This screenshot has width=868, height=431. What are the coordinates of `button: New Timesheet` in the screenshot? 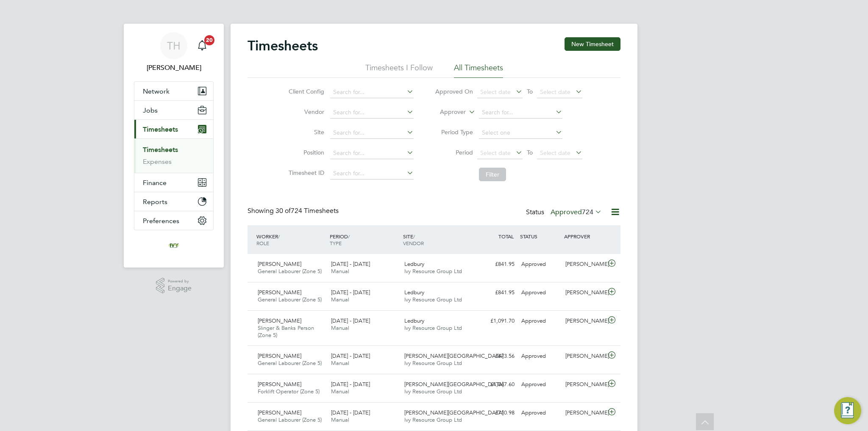 It's located at (593, 44).